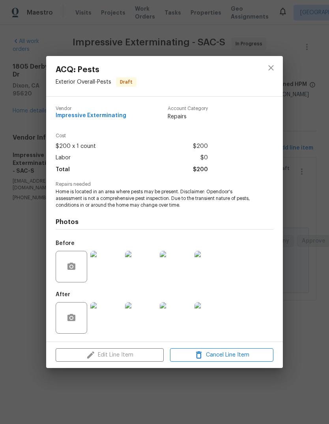 Image resolution: width=329 pixels, height=424 pixels. I want to click on span: Account Category, so click(188, 108).